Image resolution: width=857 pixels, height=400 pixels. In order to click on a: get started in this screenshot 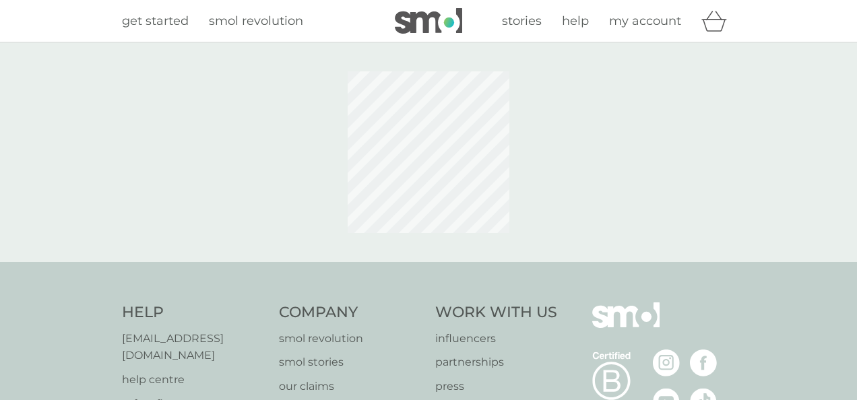, I will do `click(155, 21)`.